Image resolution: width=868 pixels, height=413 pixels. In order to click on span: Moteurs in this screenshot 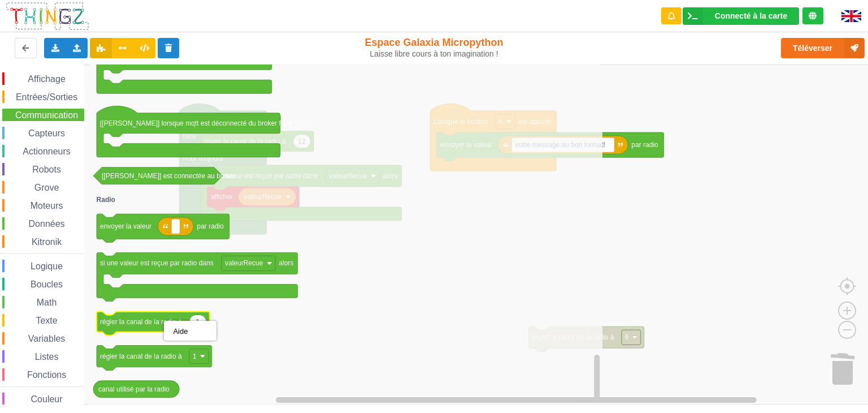, I will do `click(47, 206)`.